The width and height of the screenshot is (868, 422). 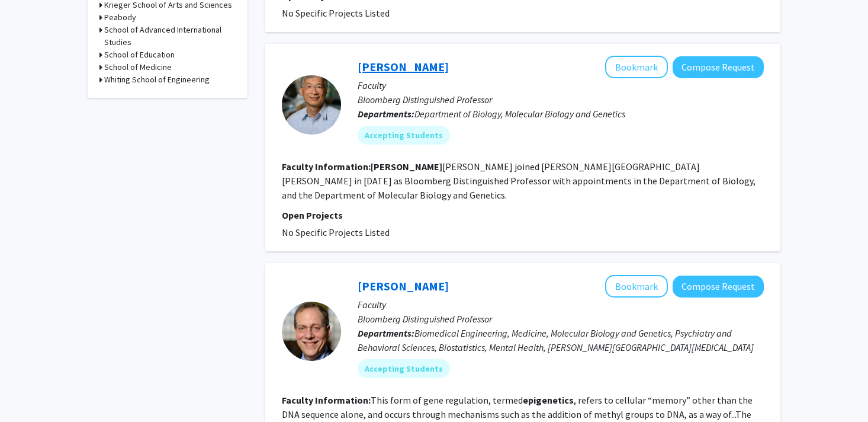 What do you see at coordinates (520, 114) in the screenshot?
I see `span: Department of Biology, Molecular Biology and Genetics` at bounding box center [520, 114].